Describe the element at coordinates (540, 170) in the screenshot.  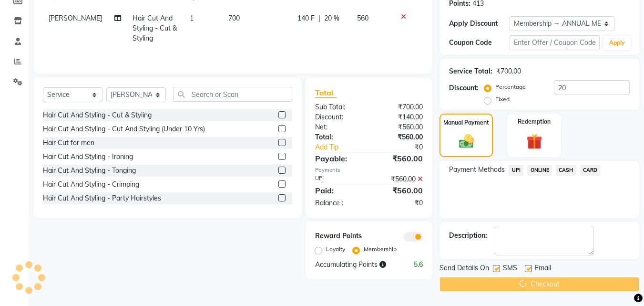
I see `span: ONLINE` at that location.